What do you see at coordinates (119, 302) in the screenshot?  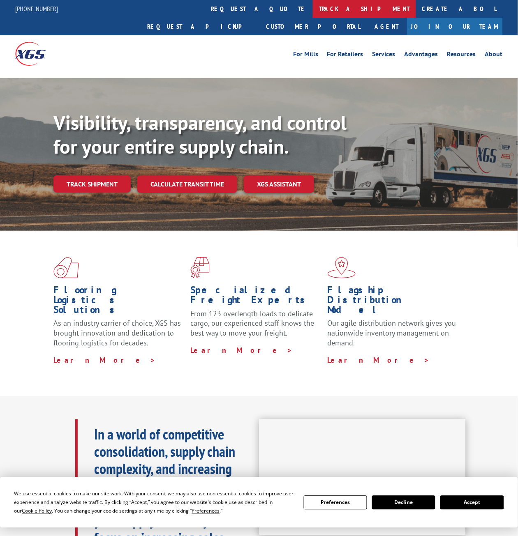 I see `h1: Flooring Logistics Solutions` at bounding box center [119, 302].